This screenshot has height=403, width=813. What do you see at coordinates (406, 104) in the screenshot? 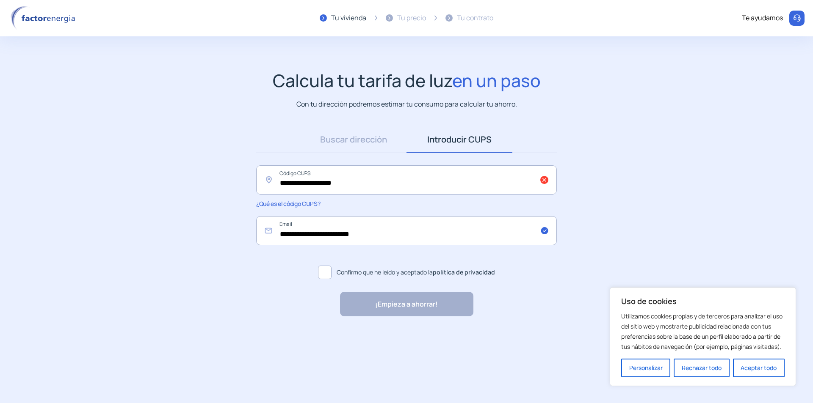
I see `p: Con tu dirección podremos estimar tu consumo para calcular tu ahorro.` at bounding box center [406, 104].